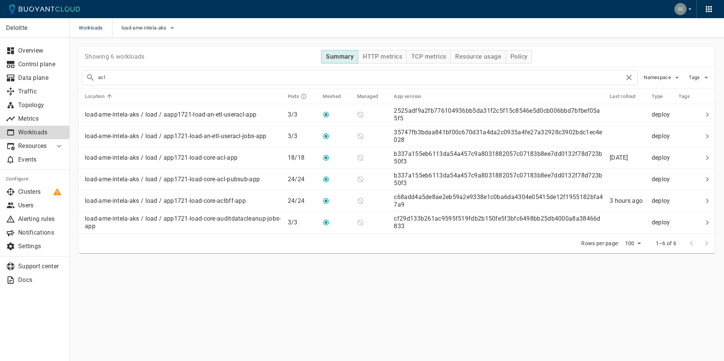 The width and height of the screenshot is (724, 361). Describe the element at coordinates (666, 243) in the screenshot. I see `p: 1–6 of 6` at that location.